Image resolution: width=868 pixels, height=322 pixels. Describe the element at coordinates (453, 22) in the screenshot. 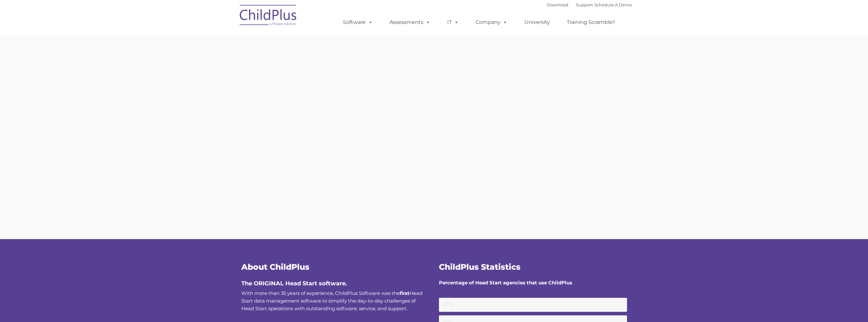

I see `a: IT` at that location.